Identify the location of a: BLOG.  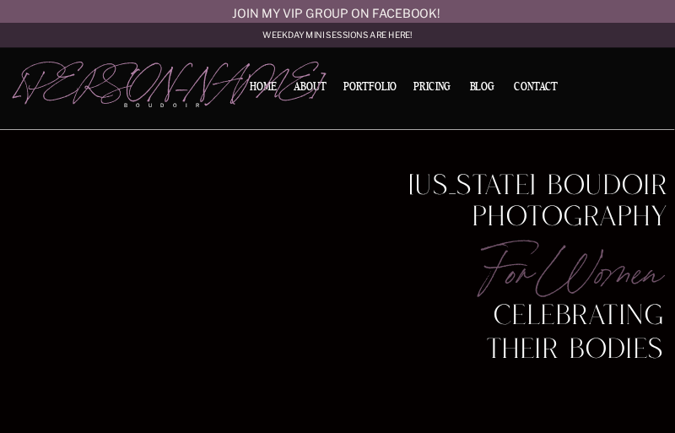
(482, 87).